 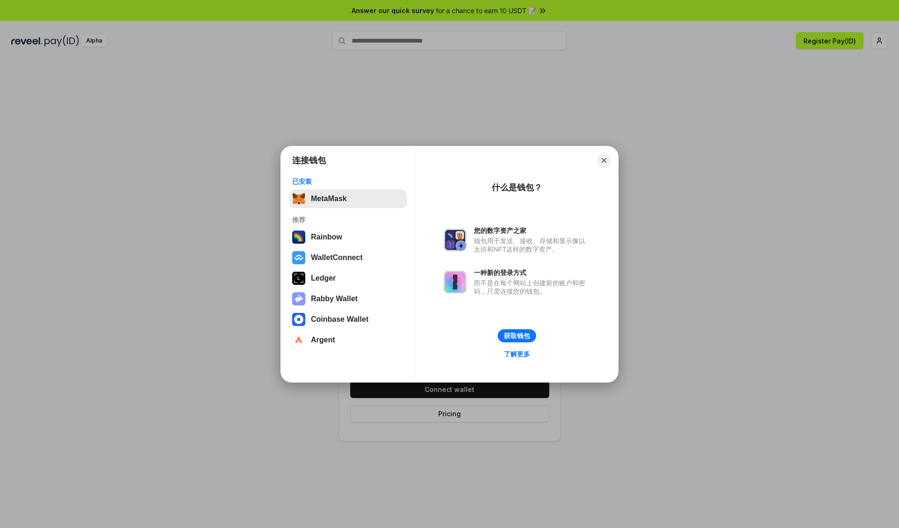 I want to click on button: Rainbow, so click(x=348, y=237).